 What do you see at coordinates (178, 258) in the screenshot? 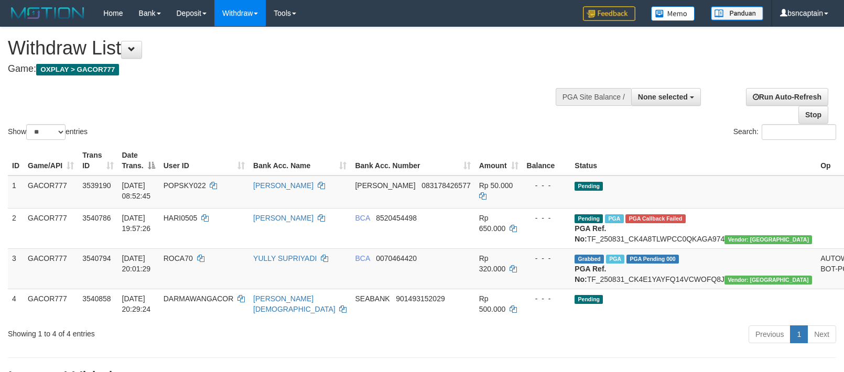
I see `span: ROCA70` at bounding box center [178, 258].